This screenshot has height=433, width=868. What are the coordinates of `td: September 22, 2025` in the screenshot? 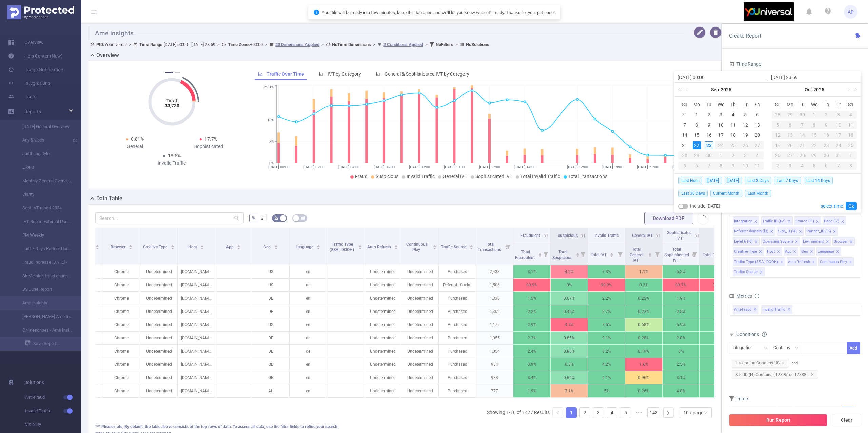 It's located at (697, 145).